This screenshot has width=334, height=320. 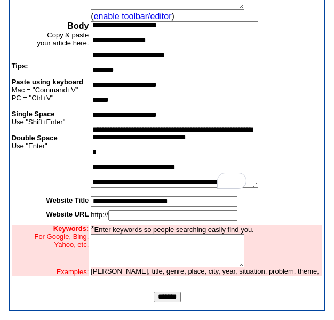 What do you see at coordinates (38, 129) in the screenshot?
I see `font: Use "Shift+Enter" Use "Enter"` at bounding box center [38, 129].